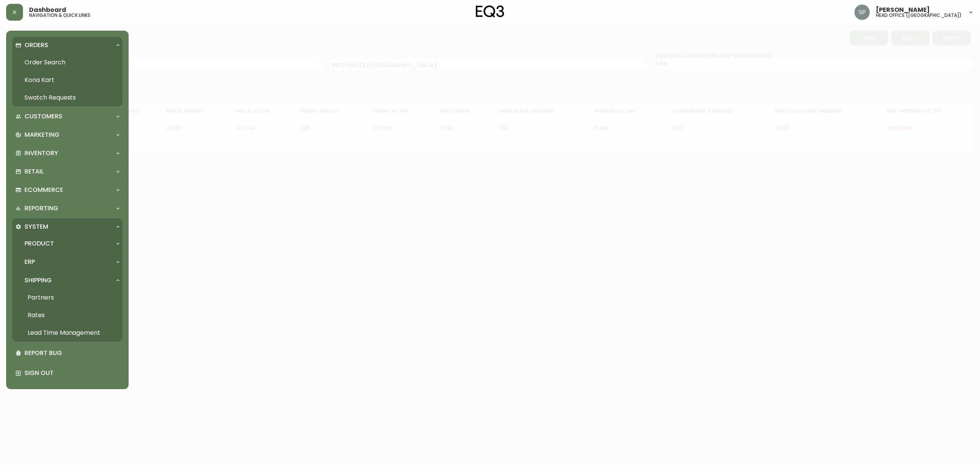 This screenshot has height=465, width=980. What do you see at coordinates (67, 243) in the screenshot?
I see `div: Product` at bounding box center [67, 243].